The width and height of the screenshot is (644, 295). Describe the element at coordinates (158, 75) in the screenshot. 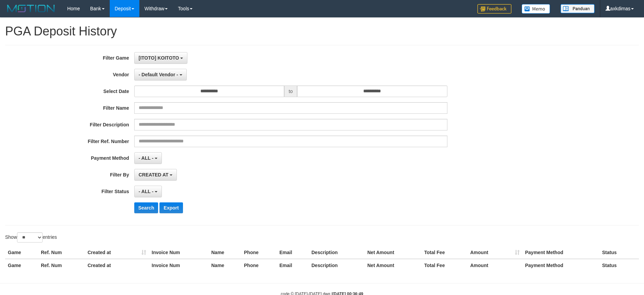

I see `span: - Default Vendor -` at that location.